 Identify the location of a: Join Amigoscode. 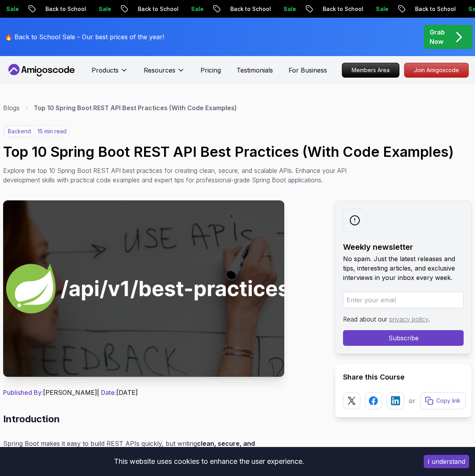
(436, 70).